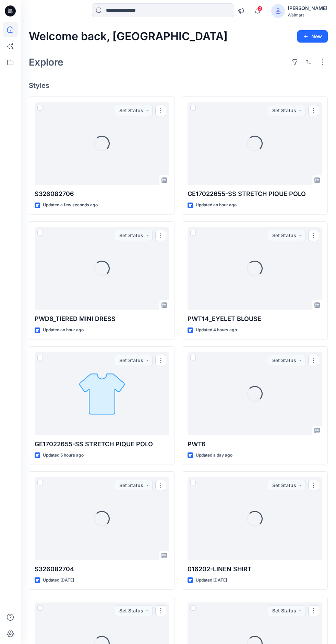  Describe the element at coordinates (102, 319) in the screenshot. I see `p: PWD6_TIERED MINI DRESS` at that location.